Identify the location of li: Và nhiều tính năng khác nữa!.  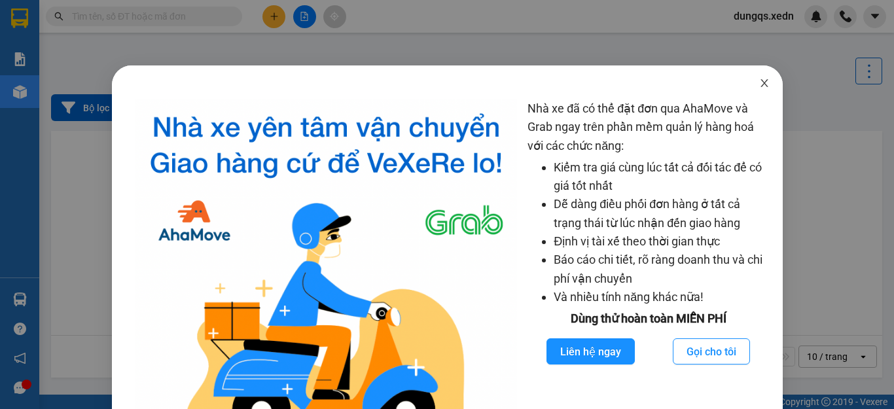
(661, 297).